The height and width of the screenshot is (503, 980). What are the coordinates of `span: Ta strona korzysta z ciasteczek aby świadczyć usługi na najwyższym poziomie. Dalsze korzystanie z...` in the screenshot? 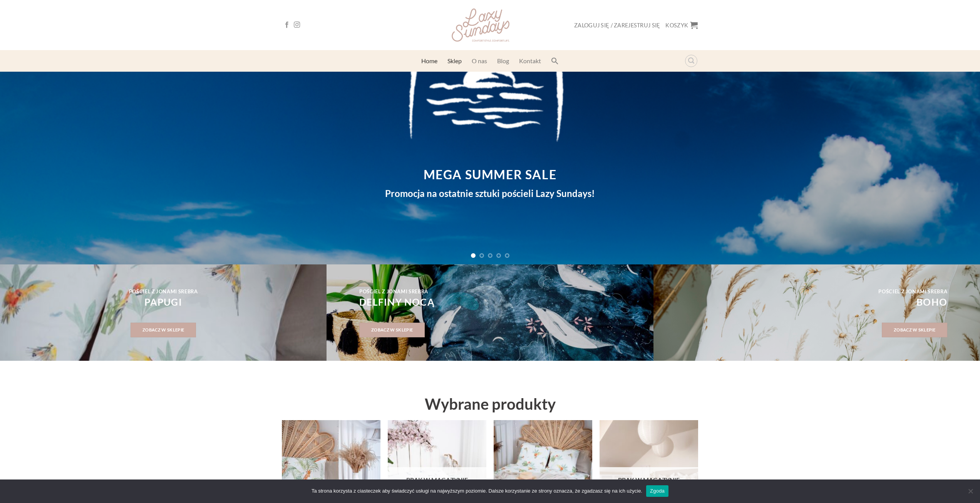 It's located at (477, 491).